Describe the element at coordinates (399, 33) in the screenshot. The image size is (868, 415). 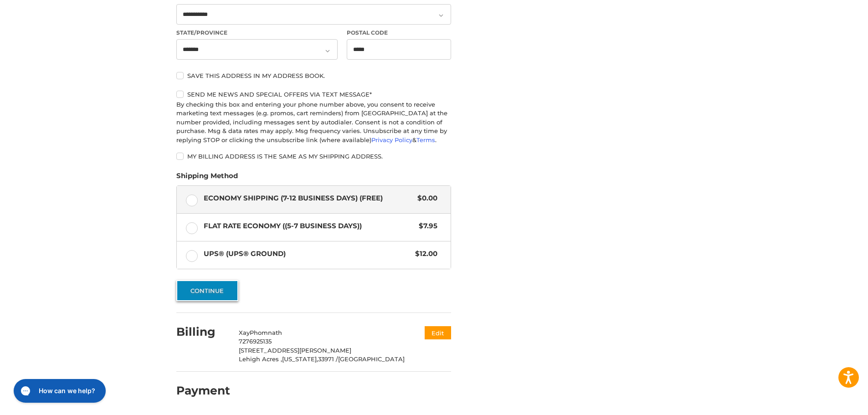
I see `label: Postal Code` at that location.